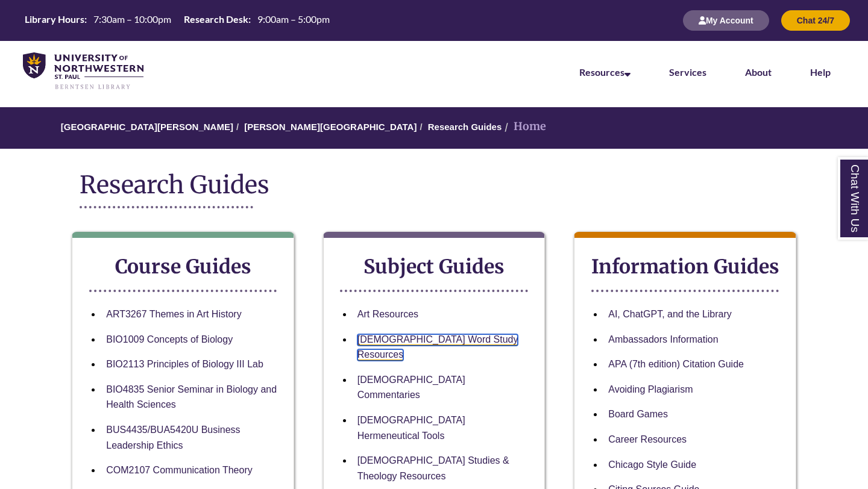 The width and height of the screenshot is (868, 489). Describe the element at coordinates (174, 185) in the screenshot. I see `span: Research Guides` at that location.